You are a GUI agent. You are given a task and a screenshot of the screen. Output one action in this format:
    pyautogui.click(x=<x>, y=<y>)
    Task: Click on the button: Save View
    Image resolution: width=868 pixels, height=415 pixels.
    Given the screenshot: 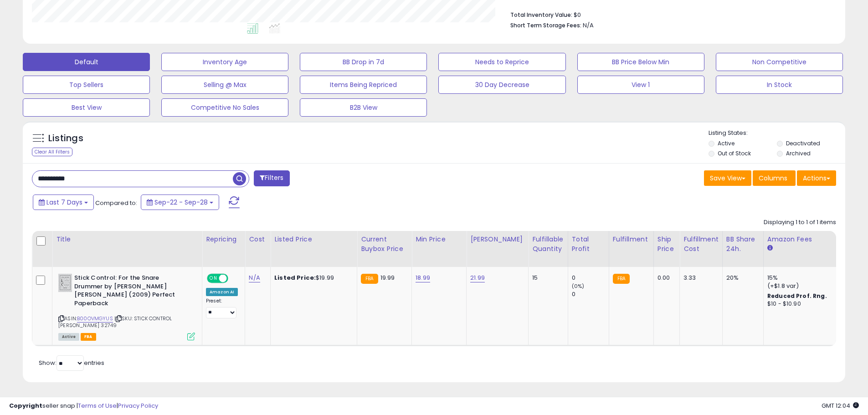 What is the action you would take?
    pyautogui.click(x=727, y=178)
    